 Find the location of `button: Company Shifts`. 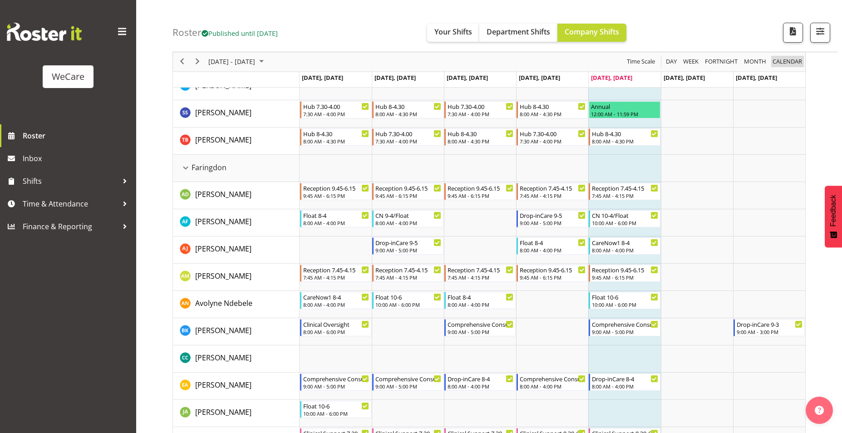

button: Company Shifts is located at coordinates (592, 33).